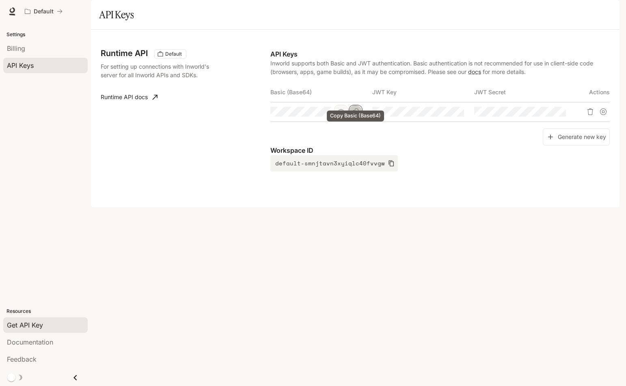 The height and width of the screenshot is (386, 626). I want to click on h3: Runtime API, so click(124, 53).